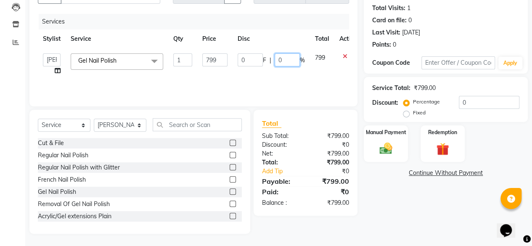 The image size is (532, 246). Describe the element at coordinates (63, 155) in the screenshot. I see `div: Regular Nail Polish` at that location.